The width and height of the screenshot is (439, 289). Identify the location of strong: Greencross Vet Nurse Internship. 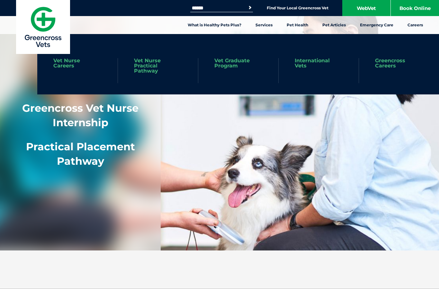
(80, 115).